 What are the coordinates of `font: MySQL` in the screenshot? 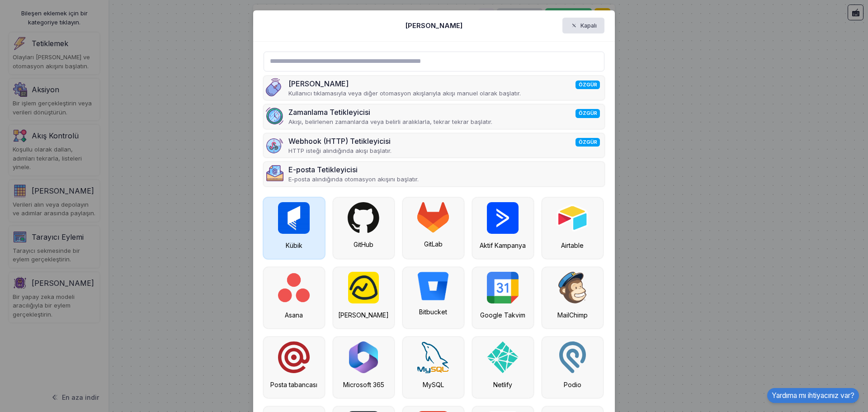 It's located at (433, 384).